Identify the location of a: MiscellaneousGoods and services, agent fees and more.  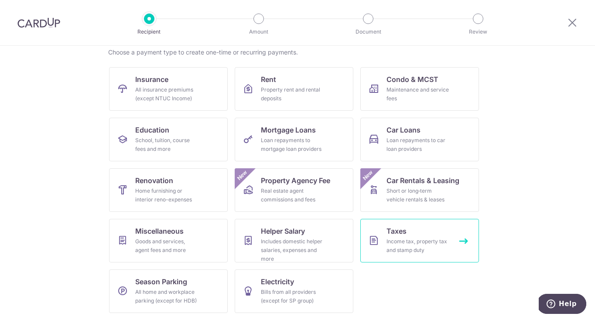
(168, 241).